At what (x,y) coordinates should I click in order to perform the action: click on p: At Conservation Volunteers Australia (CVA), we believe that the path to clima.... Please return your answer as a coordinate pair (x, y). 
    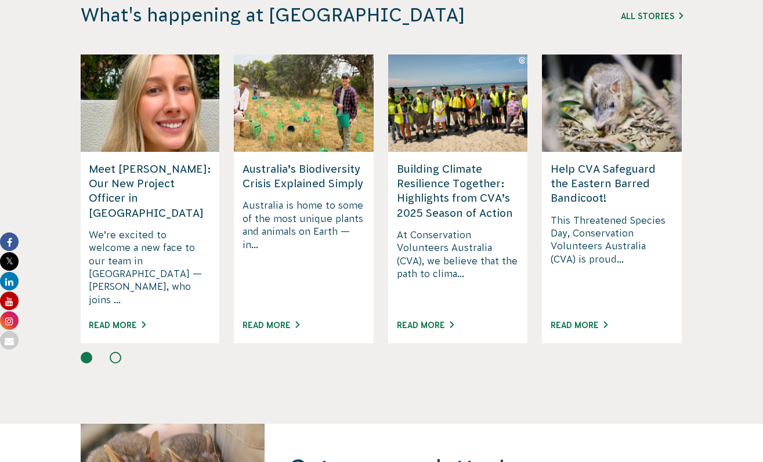
    Looking at the image, I should click on (458, 267).